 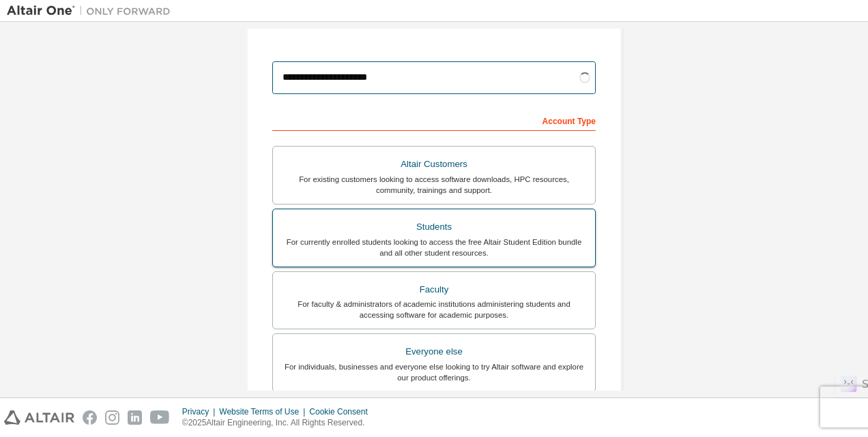 I want to click on img: Altair One, so click(x=92, y=11).